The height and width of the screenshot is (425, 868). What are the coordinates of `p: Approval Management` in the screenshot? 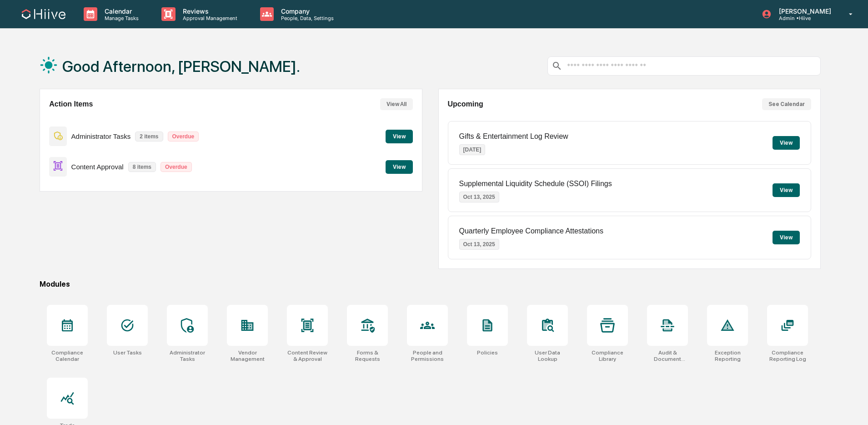 It's located at (209, 18).